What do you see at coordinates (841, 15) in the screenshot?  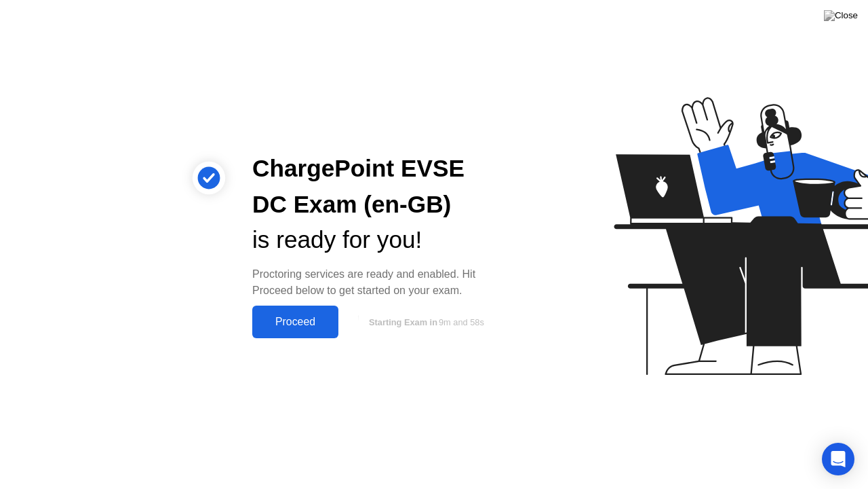 I see `img: Close` at bounding box center [841, 15].